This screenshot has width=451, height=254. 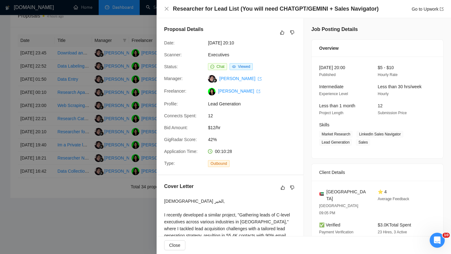 What do you see at coordinates (234, 67) in the screenshot?
I see `span: eye` at bounding box center [234, 67].